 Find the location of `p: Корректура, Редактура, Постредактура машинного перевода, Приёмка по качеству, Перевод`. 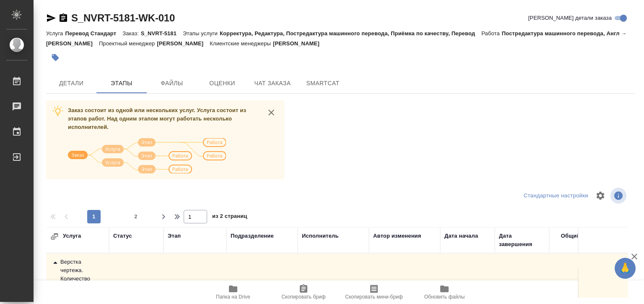

p: Корректура, Редактура, Постредактура машинного перевода, Приёмка по качеству, Перевод is located at coordinates (351, 33).